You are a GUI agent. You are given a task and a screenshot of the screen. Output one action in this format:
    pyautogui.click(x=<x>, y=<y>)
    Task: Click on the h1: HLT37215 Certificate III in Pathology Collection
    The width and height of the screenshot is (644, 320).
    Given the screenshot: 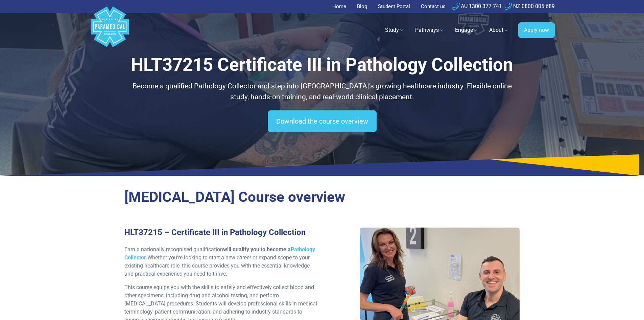 What is the action you would take?
    pyautogui.click(x=322, y=65)
    